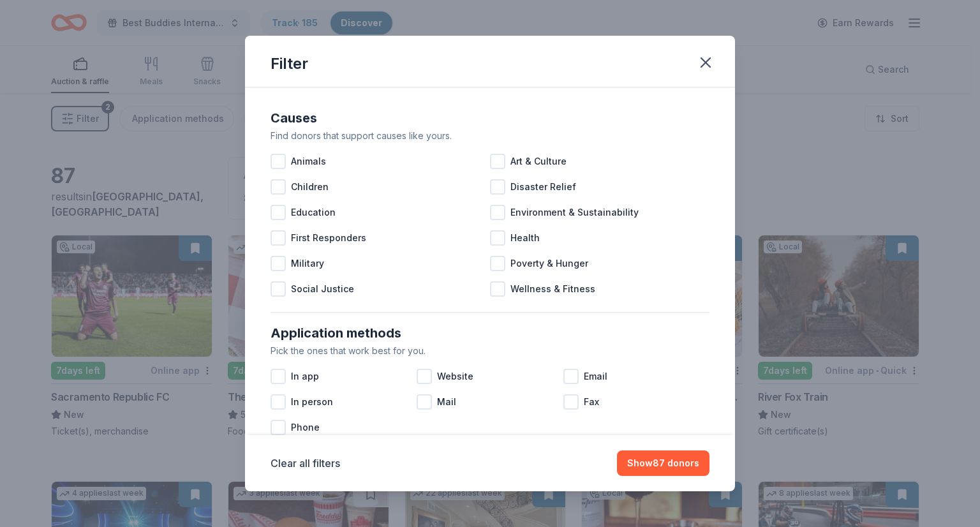  I want to click on span: Disaster Relief, so click(542, 187).